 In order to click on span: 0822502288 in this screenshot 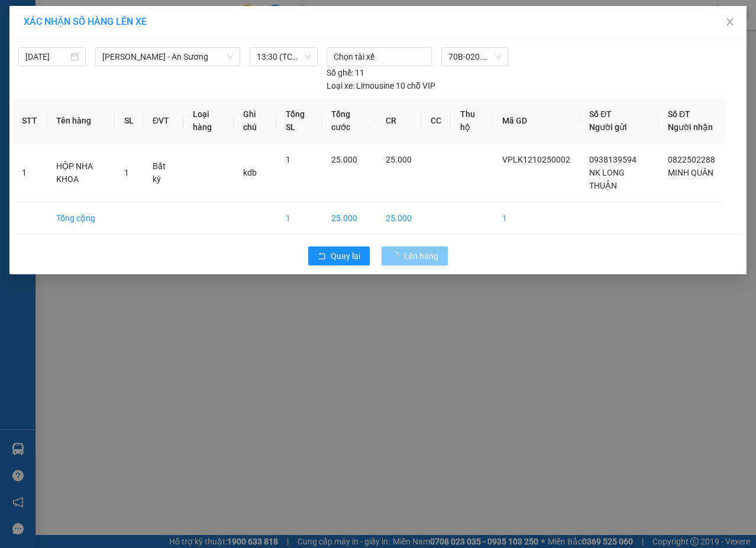, I will do `click(691, 159)`.